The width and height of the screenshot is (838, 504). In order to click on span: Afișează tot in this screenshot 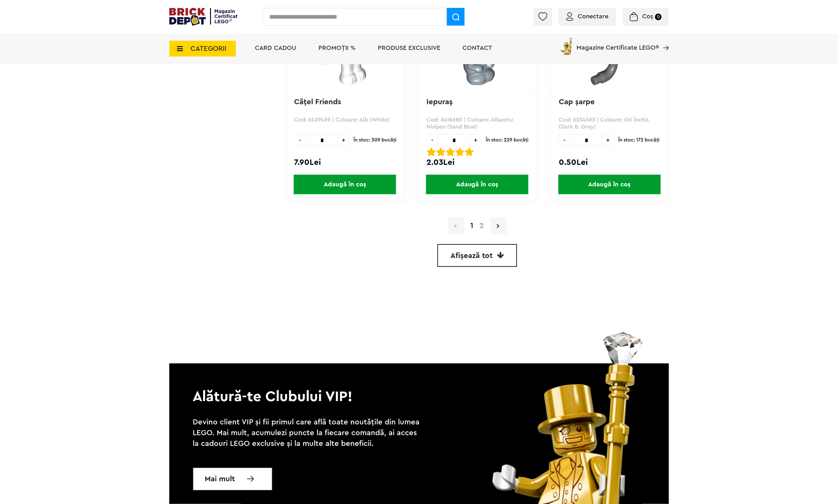, I will do `click(472, 255)`.